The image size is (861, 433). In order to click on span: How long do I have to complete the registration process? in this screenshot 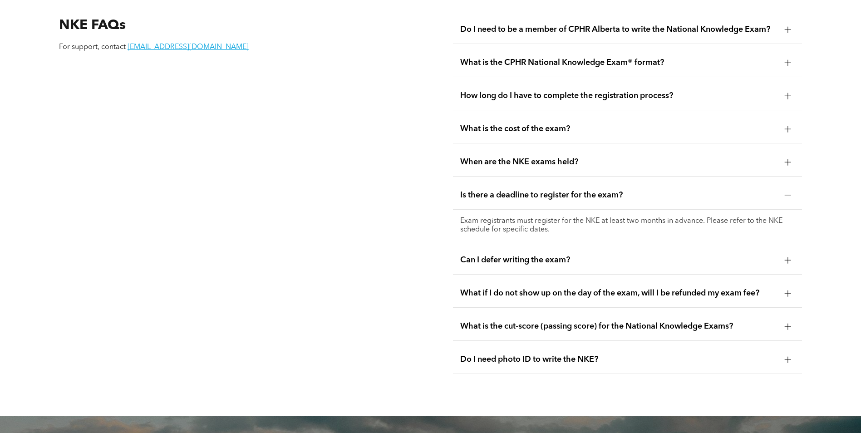, I will do `click(619, 96)`.